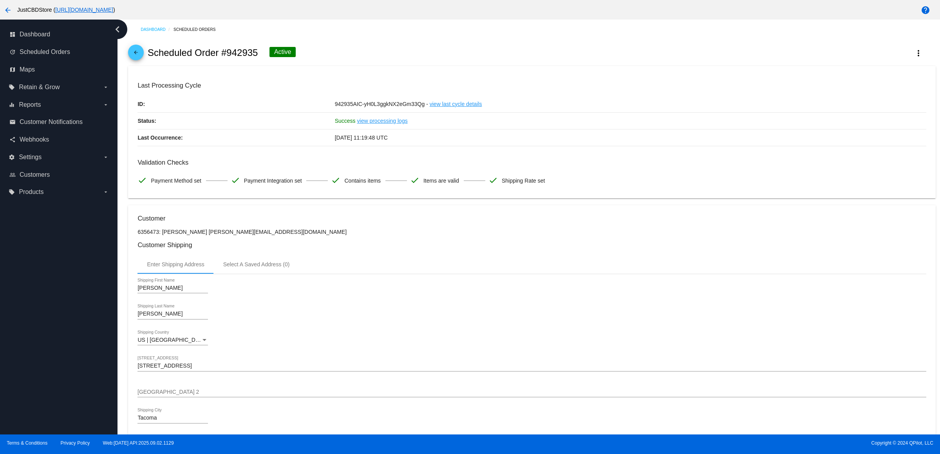  I want to click on i: people_outline, so click(13, 175).